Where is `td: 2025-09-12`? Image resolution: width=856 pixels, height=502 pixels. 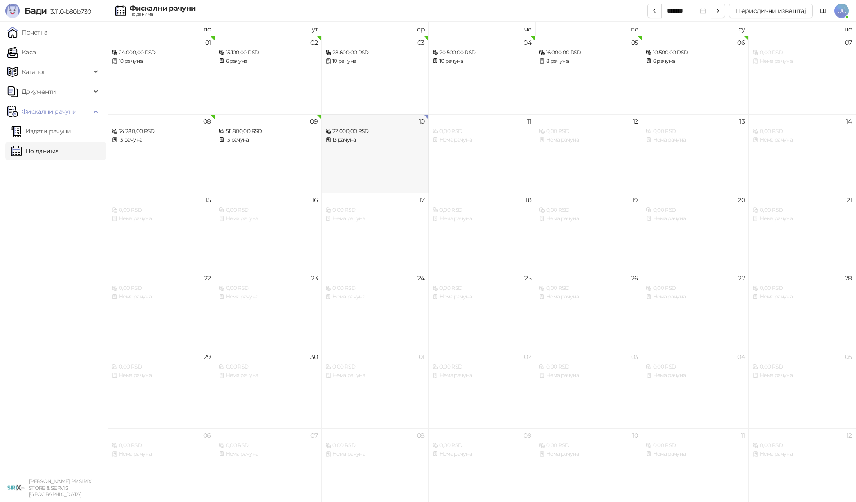
td: 2025-09-12 is located at coordinates (589, 153).